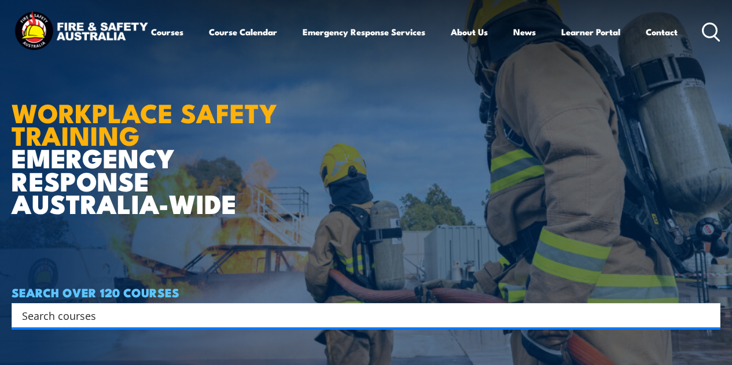 Image resolution: width=732 pixels, height=365 pixels. Describe the element at coordinates (524, 32) in the screenshot. I see `a: News` at that location.